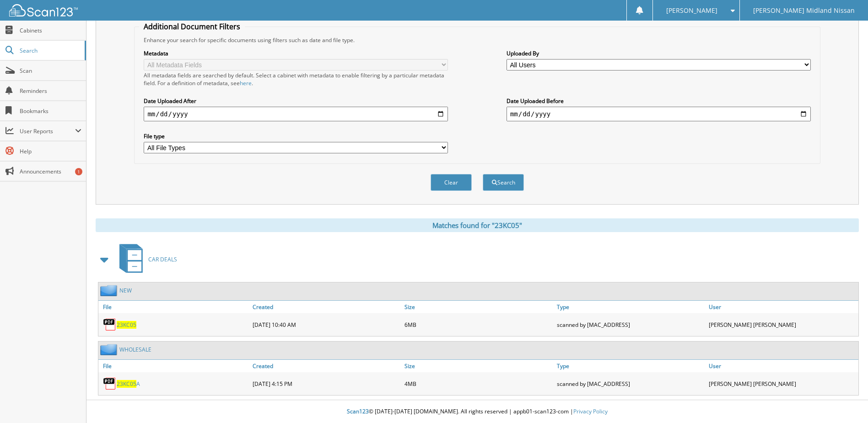  Describe the element at coordinates (296, 80) in the screenshot. I see `div: All metadata fields are searched by default. Select a cabinet with metadata to enable filtering b...` at that location.